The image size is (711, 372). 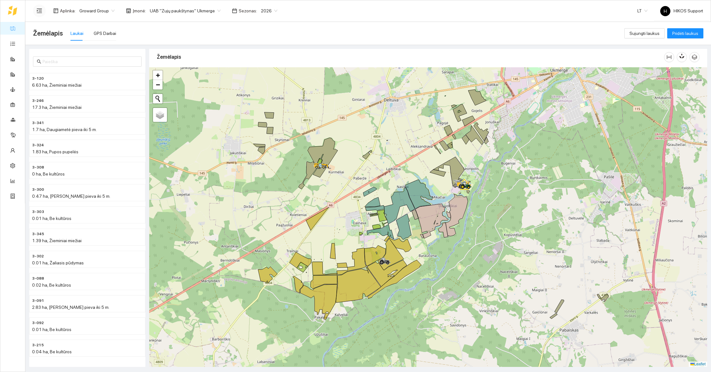 What do you see at coordinates (666, 11) in the screenshot?
I see `span: H` at bounding box center [666, 11].